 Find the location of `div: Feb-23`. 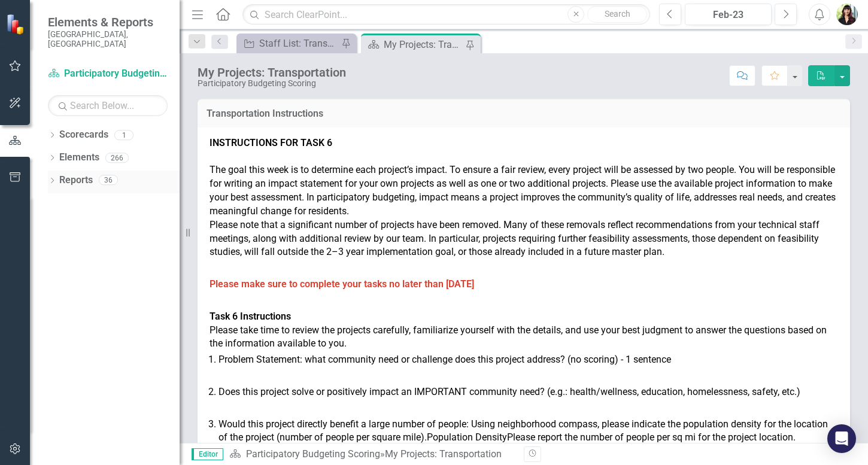

div: Feb-23 is located at coordinates (728, 15).